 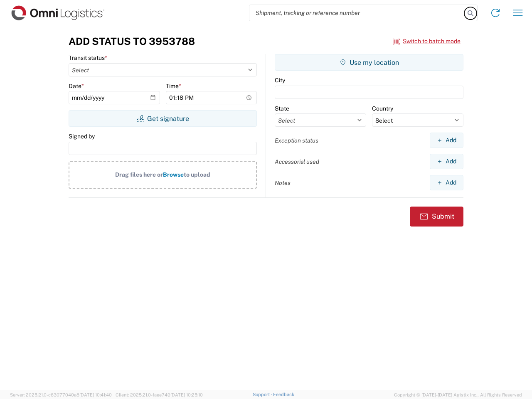 I want to click on label: City, so click(x=279, y=80).